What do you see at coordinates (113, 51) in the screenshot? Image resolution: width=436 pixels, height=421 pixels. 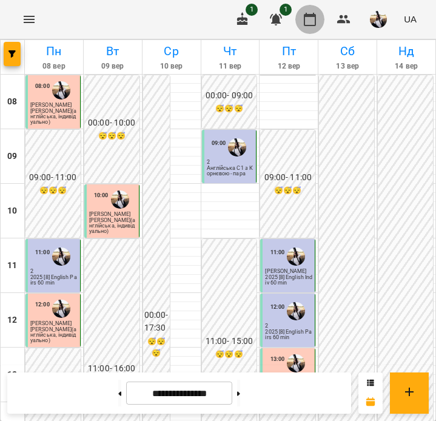 I see `h6: Вт` at bounding box center [113, 51].